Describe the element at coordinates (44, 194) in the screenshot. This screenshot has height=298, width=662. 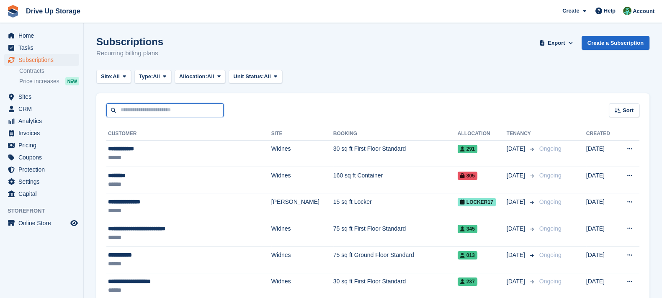
I see `span: Capital` at that location.